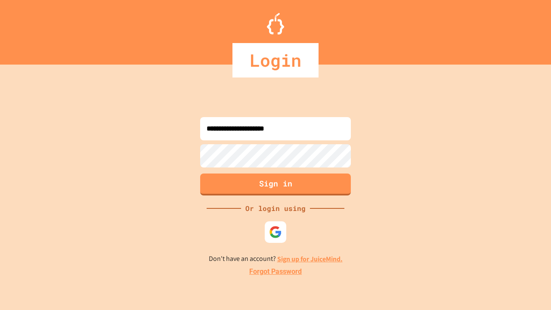  What do you see at coordinates (310, 259) in the screenshot?
I see `a: Sign up for JuiceMind.` at bounding box center [310, 259].